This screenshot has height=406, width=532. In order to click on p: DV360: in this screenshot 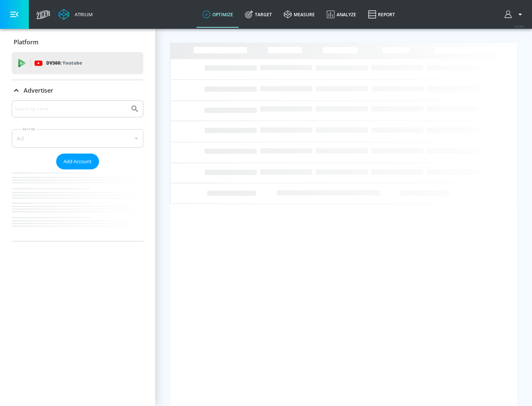, I will do `click(64, 63)`.